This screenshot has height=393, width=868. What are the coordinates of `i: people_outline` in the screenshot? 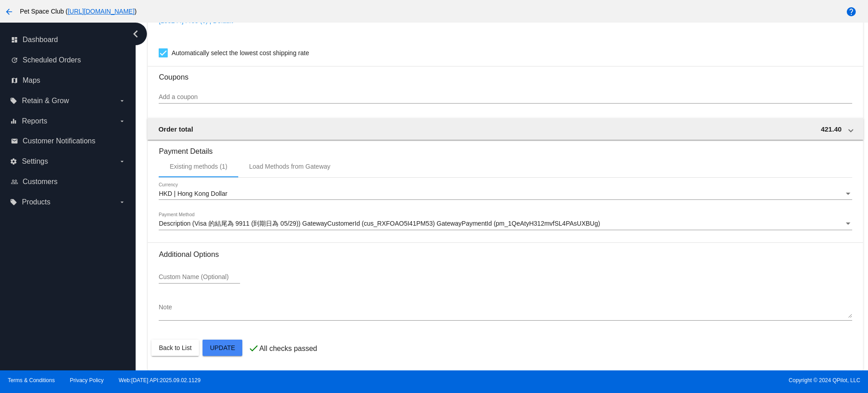 It's located at (15, 182).